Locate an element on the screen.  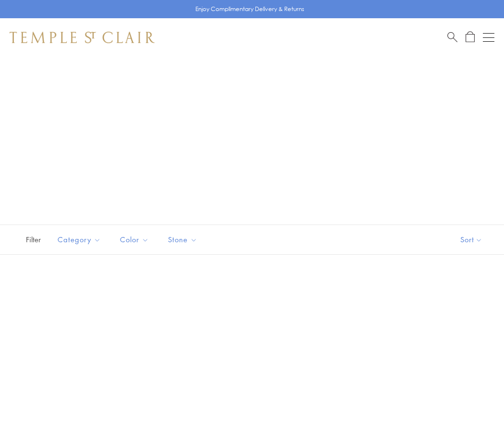
button: Show sort by is located at coordinates (471, 239).